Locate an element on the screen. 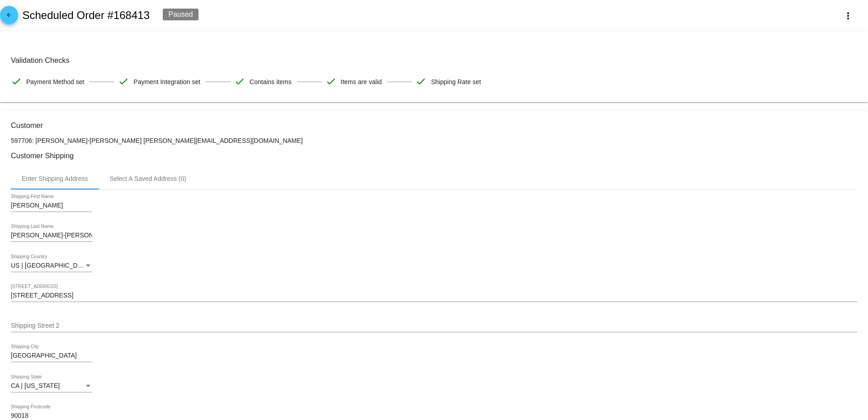 The image size is (868, 420). mat-select: Shipping State is located at coordinates (52, 387).